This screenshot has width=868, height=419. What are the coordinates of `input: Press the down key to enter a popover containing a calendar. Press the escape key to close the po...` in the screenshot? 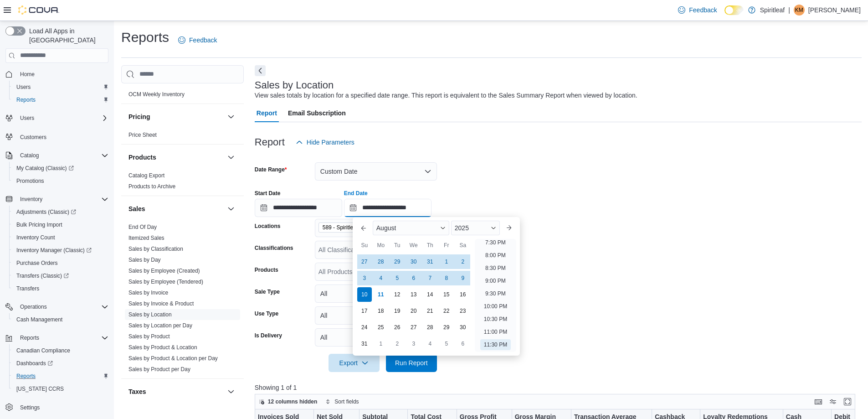 It's located at (388, 208).